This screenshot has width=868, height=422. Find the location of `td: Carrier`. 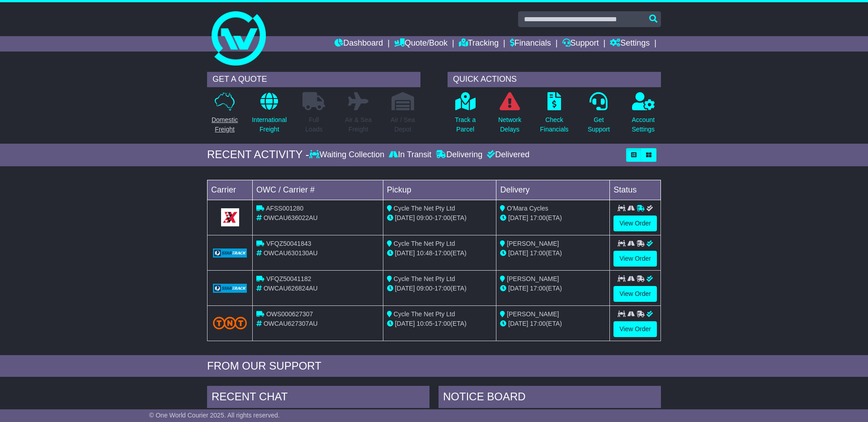

td: Carrier is located at coordinates (230, 190).